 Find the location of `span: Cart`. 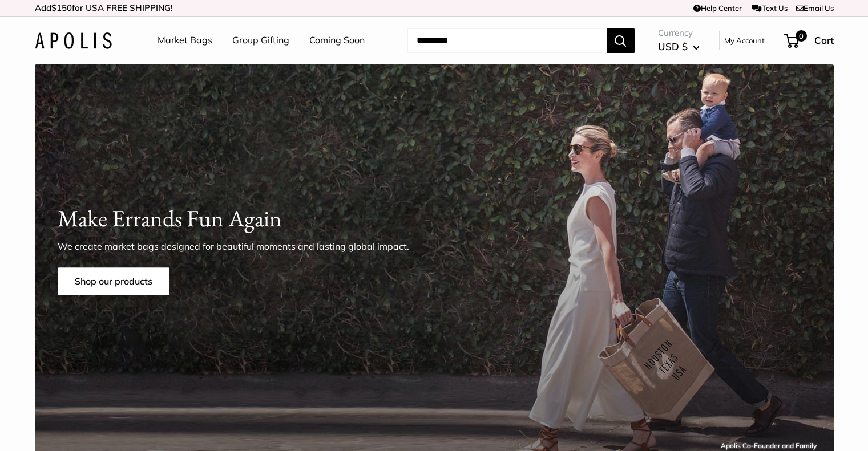

span: Cart is located at coordinates (824, 40).